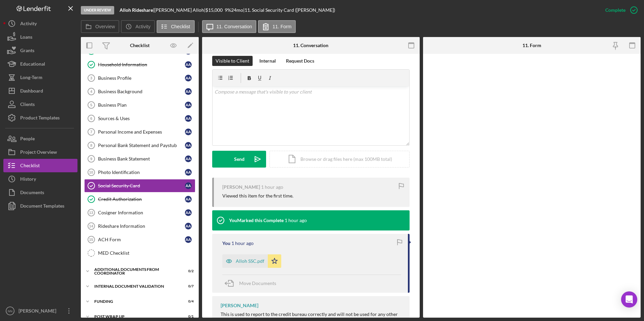 The height and width of the screenshot is (321, 644). Describe the element at coordinates (140, 146) in the screenshot. I see `a: 8Personal Bank Statement and PaystubAA` at that location.